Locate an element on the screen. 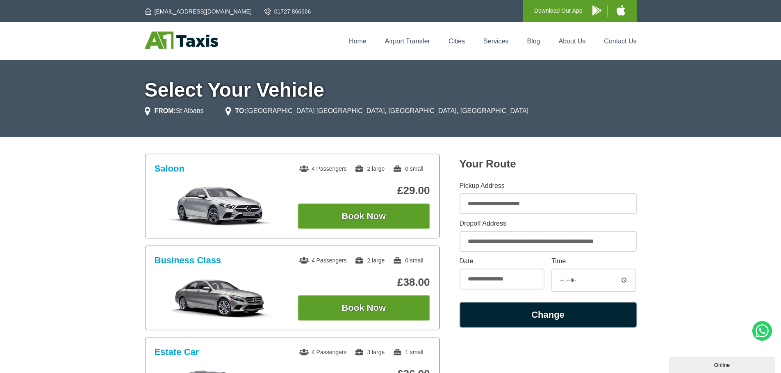  a: Cities is located at coordinates (457, 41).